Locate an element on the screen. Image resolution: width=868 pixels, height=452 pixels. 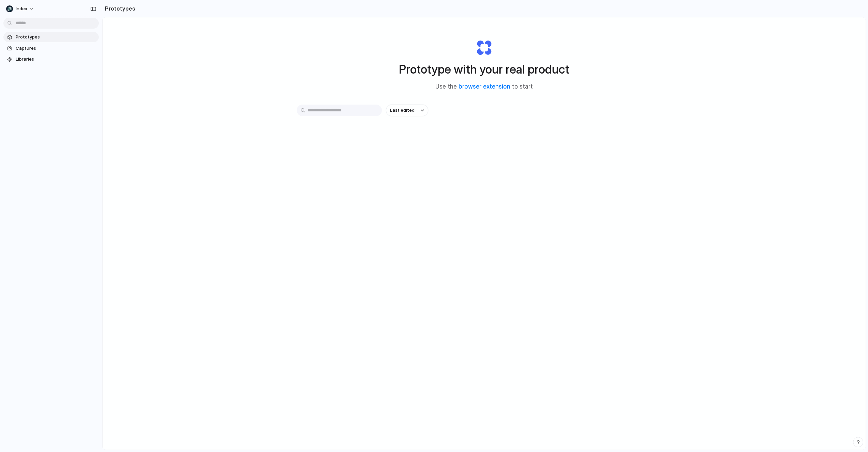
h1: Prototype with your real product is located at coordinates (484, 69).